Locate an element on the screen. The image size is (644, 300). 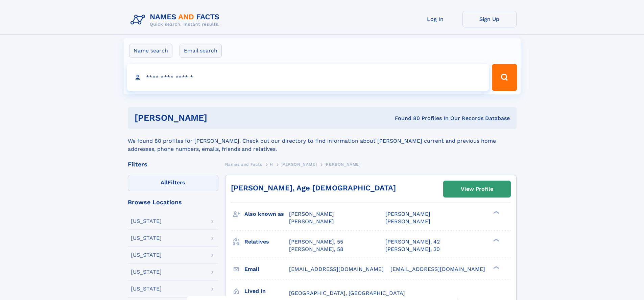
a: Log In is located at coordinates (435, 19).